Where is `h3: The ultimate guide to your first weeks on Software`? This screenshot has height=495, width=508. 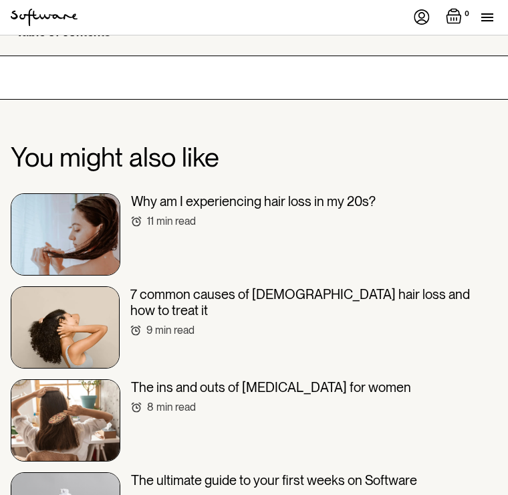
h3: The ultimate guide to your first weeks on Software is located at coordinates (274, 480).